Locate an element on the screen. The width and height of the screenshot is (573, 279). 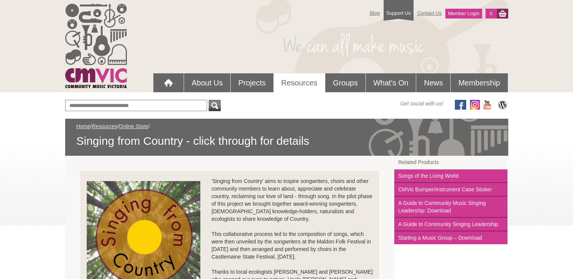
a: Related Products is located at coordinates (451, 163).